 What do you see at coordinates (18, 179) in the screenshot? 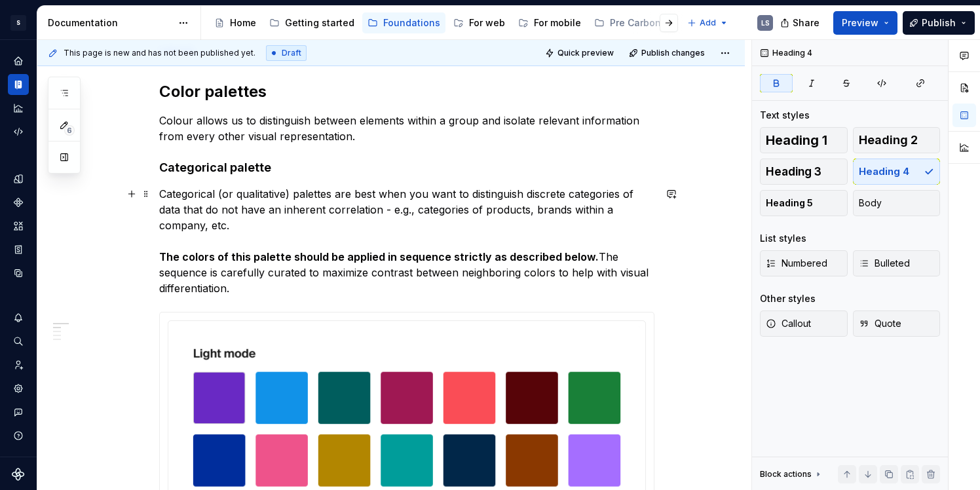
I see `div: Design tokens` at bounding box center [18, 179].